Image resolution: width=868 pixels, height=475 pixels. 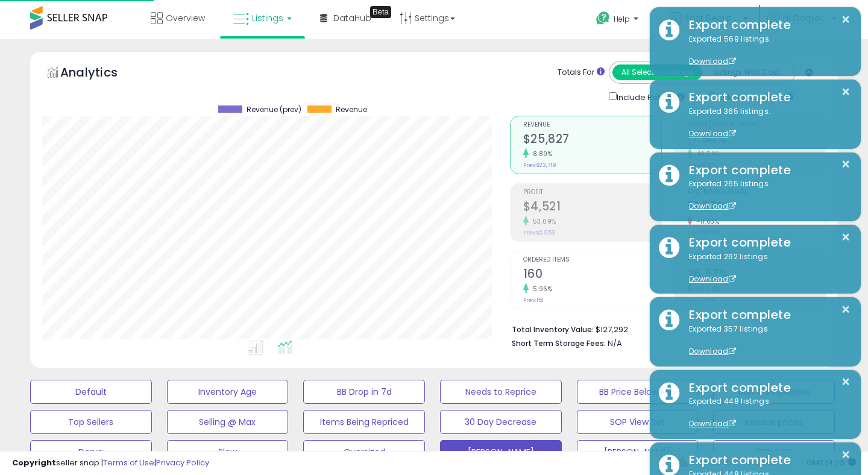 What do you see at coordinates (228, 422) in the screenshot?
I see `button: Selling @ Max` at bounding box center [228, 422].